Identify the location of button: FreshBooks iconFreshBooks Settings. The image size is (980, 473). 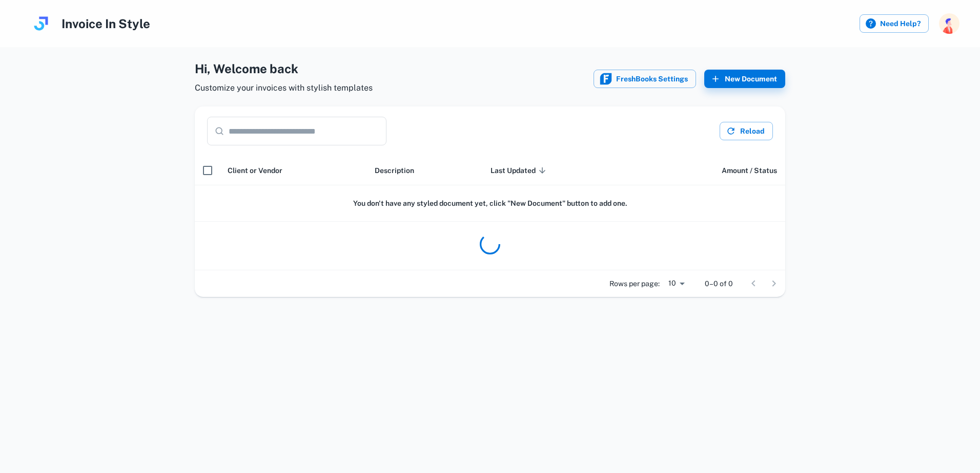
(645, 79).